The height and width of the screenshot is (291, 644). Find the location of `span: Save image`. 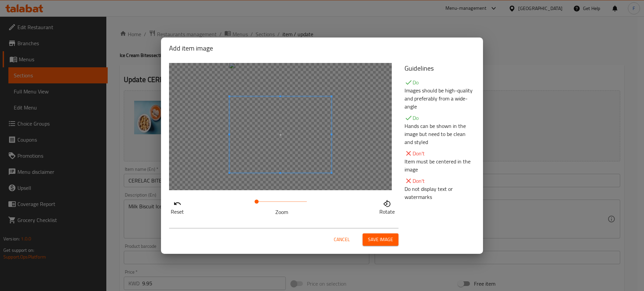

span: Save image is located at coordinates (380, 239).